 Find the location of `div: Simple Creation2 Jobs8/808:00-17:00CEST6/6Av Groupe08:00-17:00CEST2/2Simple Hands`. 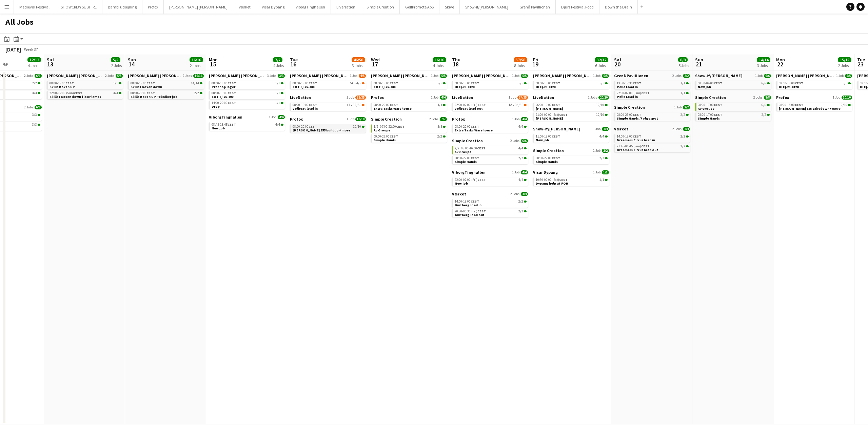

div: Simple Creation2 Jobs8/808:00-17:00CEST6/6Av Groupe08:00-17:00CEST2/2Simple Hands is located at coordinates (733, 109).